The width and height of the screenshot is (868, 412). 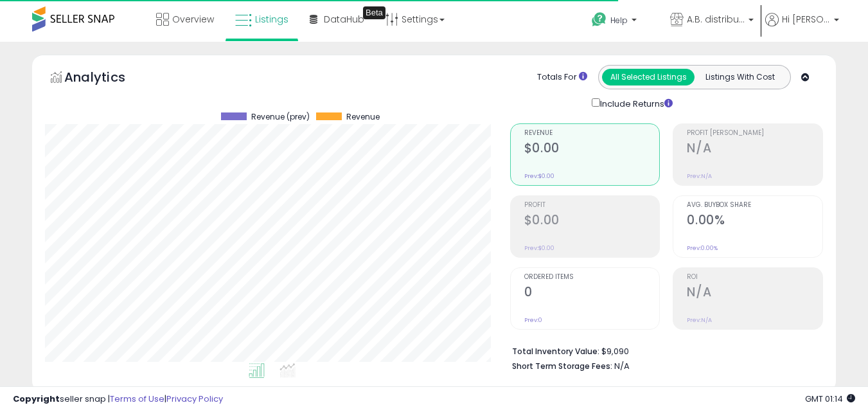 I want to click on button: Listings With Cost, so click(x=741, y=77).